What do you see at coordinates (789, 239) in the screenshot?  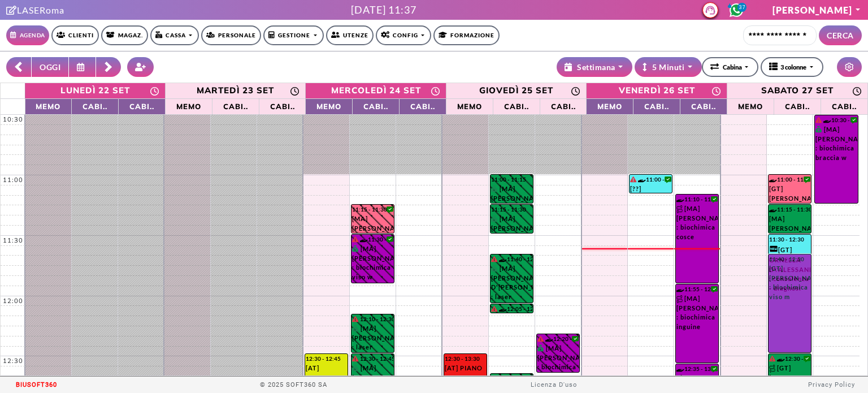 I see `div: 11:30 - 12:30` at bounding box center [789, 239].